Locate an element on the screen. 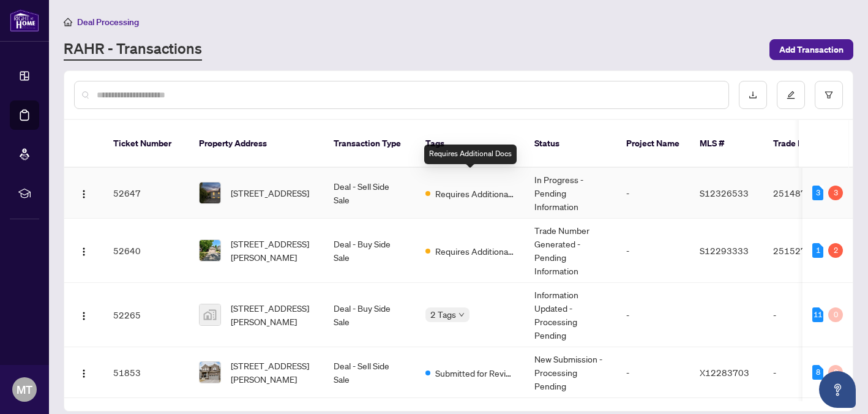  div: 11 is located at coordinates (818, 315).